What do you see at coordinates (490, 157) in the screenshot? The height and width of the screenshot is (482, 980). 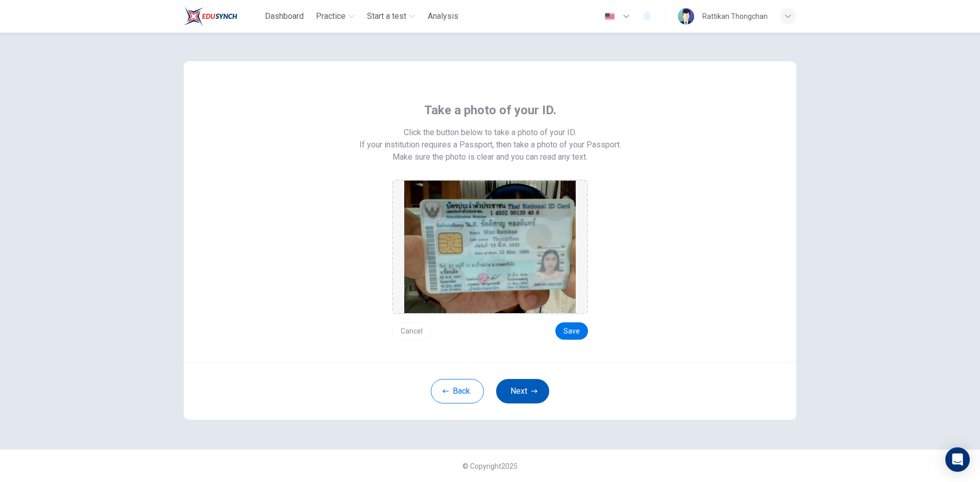 I see `span: Make sure the photo is clear and you can read any text.` at bounding box center [490, 157].